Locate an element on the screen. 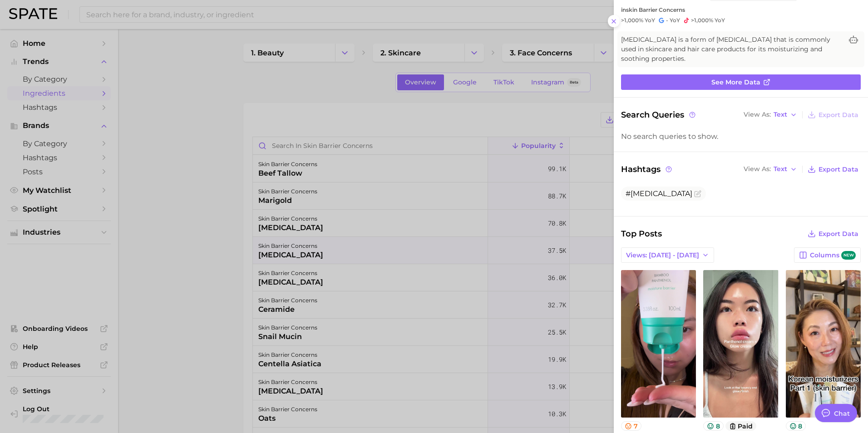  span: skin barrier concerns is located at coordinates (655, 9).